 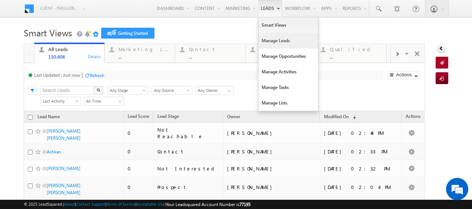 I want to click on a: Modified On (sorted descending), so click(x=340, y=117).